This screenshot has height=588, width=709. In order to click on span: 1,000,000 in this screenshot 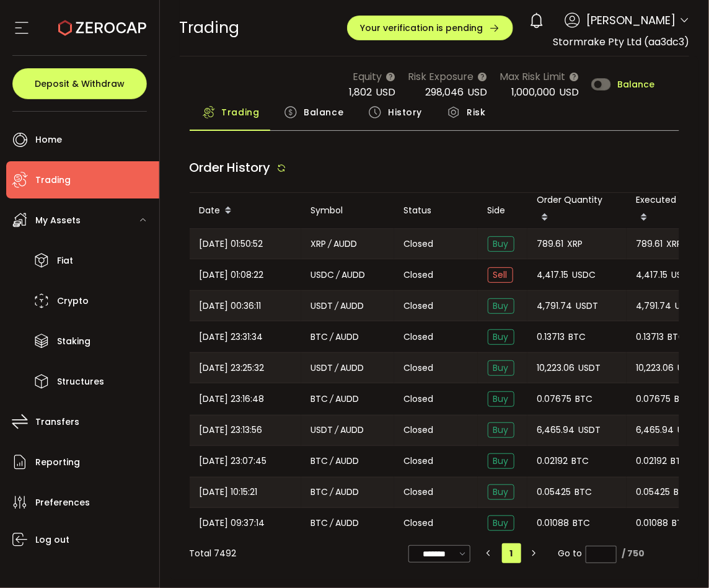, I will do `click(533, 92)`.